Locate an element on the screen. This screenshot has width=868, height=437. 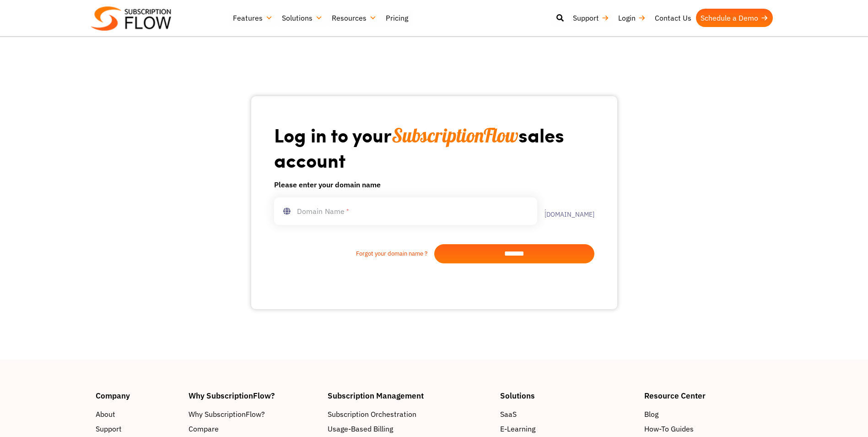
span: SaaS is located at coordinates (508, 414).